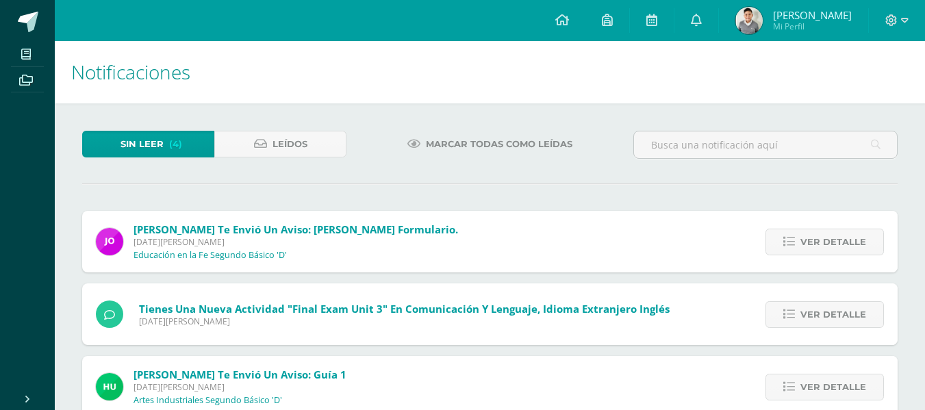  Describe the element at coordinates (110, 387) in the screenshot. I see `img: fd23069c3bd5c8dde97a66a86ce78287.png` at that location.